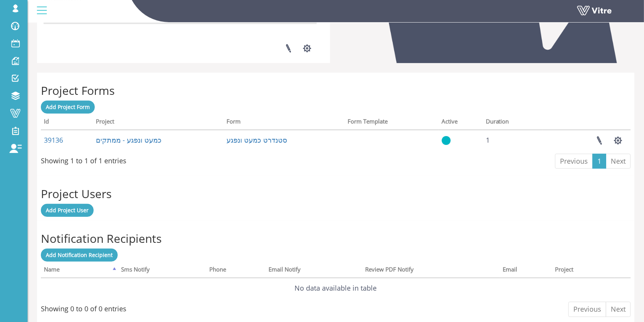 The image size is (644, 322). I want to click on th: Review PDF Notify, so click(431, 271).